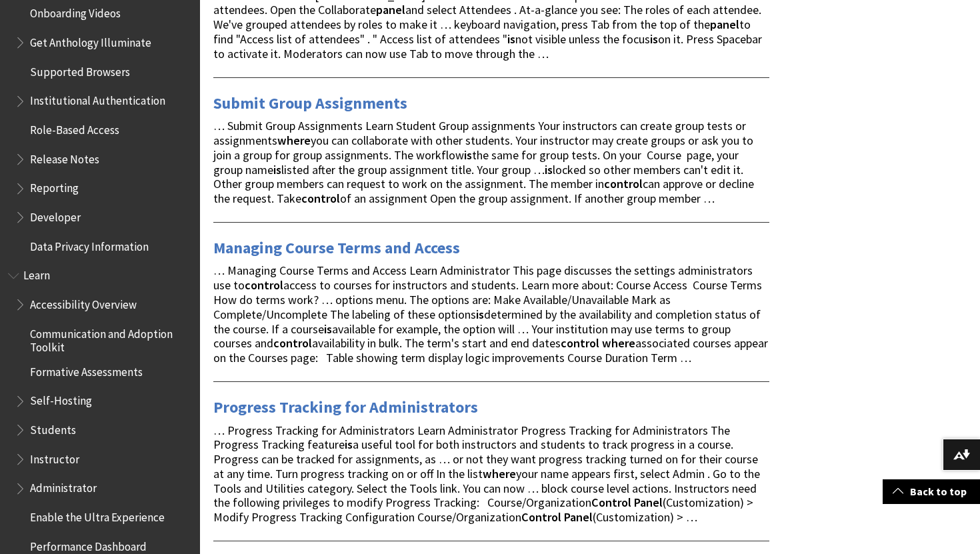 This screenshot has height=554, width=980. What do you see at coordinates (97, 99) in the screenshot?
I see `span: Institutional Authentication` at bounding box center [97, 99].